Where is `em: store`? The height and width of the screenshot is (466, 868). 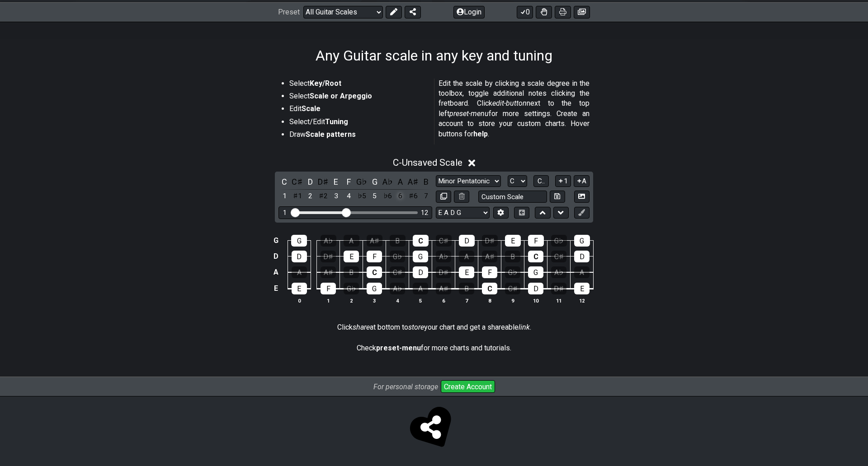 em: store is located at coordinates (416, 327).